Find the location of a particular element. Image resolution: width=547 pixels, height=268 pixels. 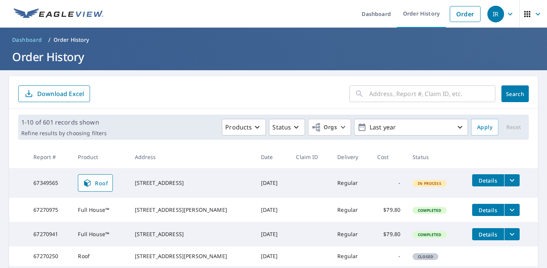

p: 1-10 of 601 records shown is located at coordinates (64, 122).